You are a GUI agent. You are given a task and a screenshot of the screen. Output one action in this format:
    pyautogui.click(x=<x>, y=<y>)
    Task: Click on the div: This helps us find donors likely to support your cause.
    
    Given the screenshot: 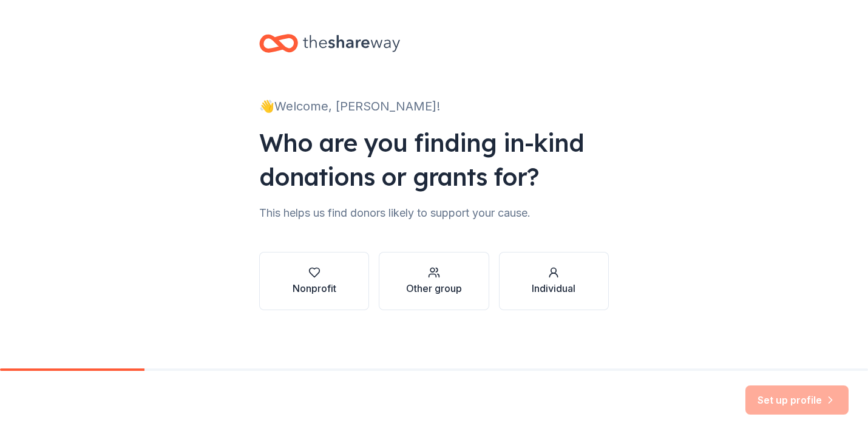 What is the action you would take?
    pyautogui.click(x=434, y=213)
    